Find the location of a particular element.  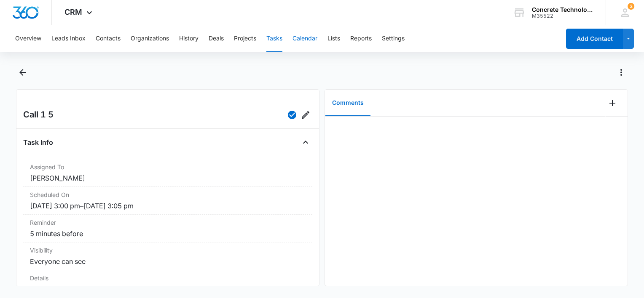

button: Calendar is located at coordinates (305, 39).